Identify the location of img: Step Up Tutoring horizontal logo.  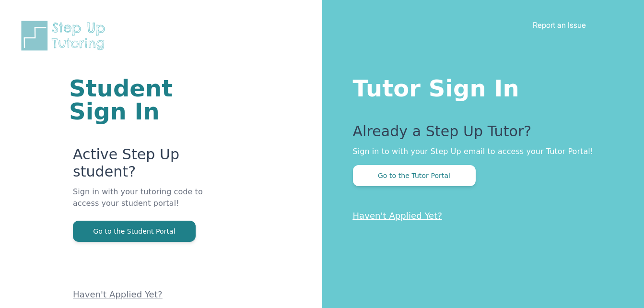
(65, 36).